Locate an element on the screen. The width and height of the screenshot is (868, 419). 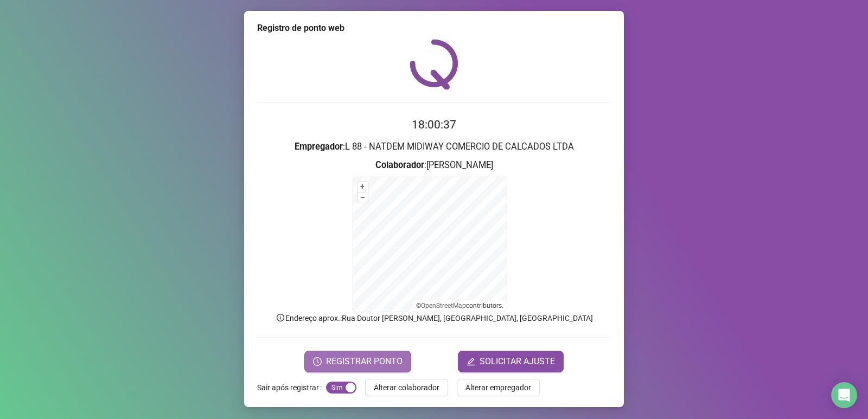
span: Alterar colaborador is located at coordinates (406, 388).